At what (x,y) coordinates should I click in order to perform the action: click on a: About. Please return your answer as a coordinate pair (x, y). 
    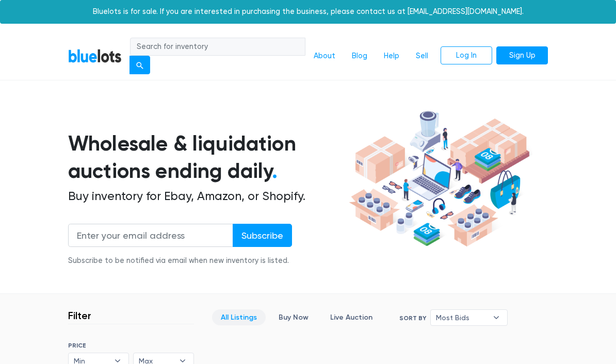
    Looking at the image, I should click on (325, 56).